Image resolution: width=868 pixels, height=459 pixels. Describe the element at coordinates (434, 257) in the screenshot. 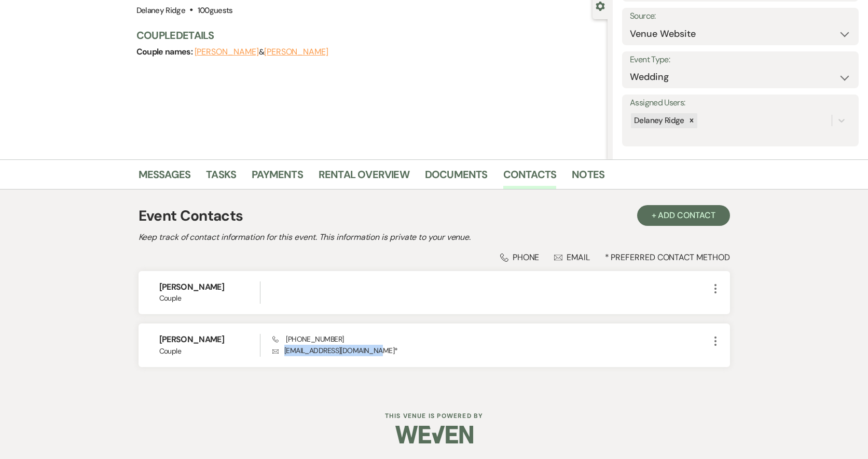

I see `div: * Preferred Contact Method` at that location.